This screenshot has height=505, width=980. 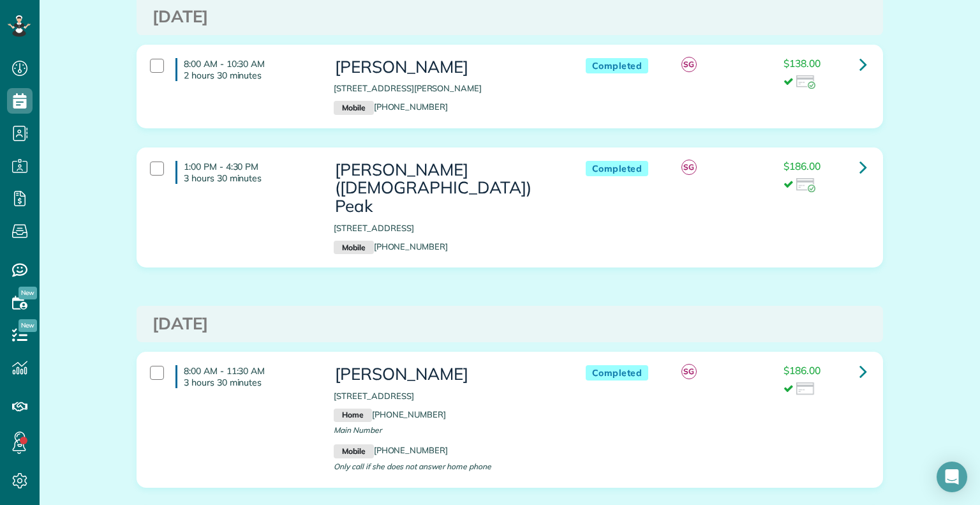 What do you see at coordinates (245, 172) in the screenshot?
I see `h4: 1:00 PM - 4:30 PM` at bounding box center [245, 172].